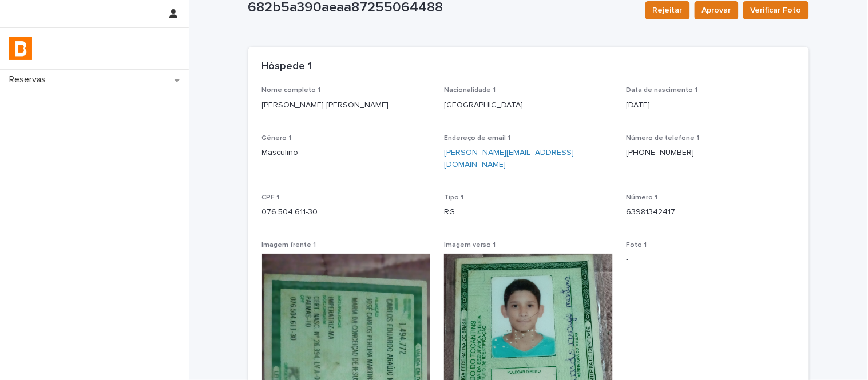  Describe the element at coordinates (775, 10) in the screenshot. I see `span: Verificar Foto` at that location.